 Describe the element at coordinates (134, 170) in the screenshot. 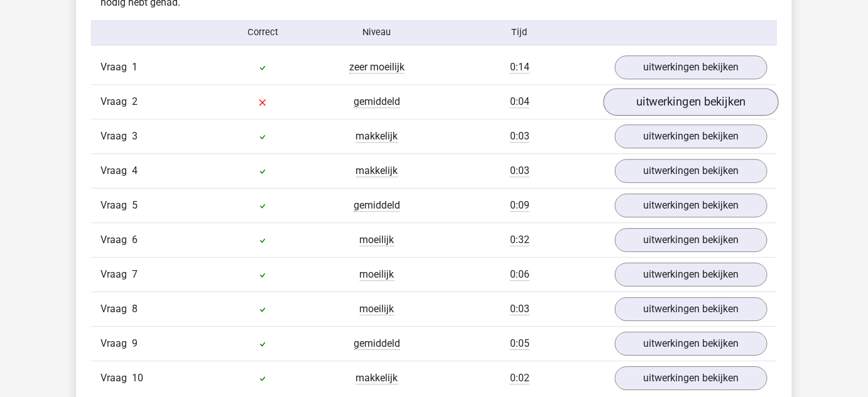

I see `span: 4` at that location.